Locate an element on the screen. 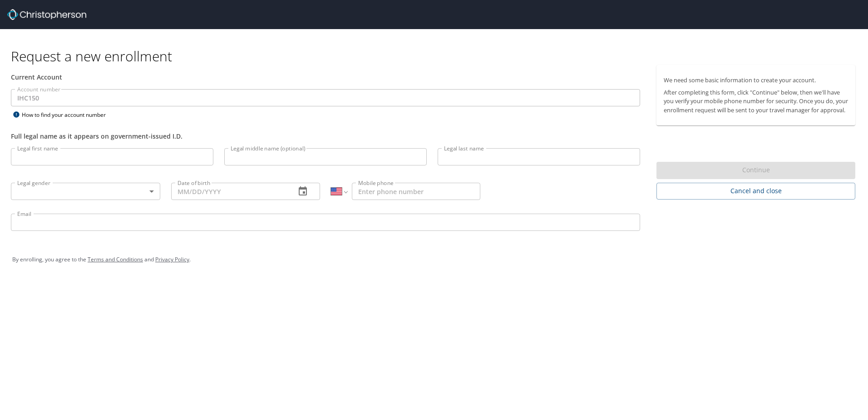 This screenshot has width=868, height=420. input: Enter phone number is located at coordinates (416, 192).